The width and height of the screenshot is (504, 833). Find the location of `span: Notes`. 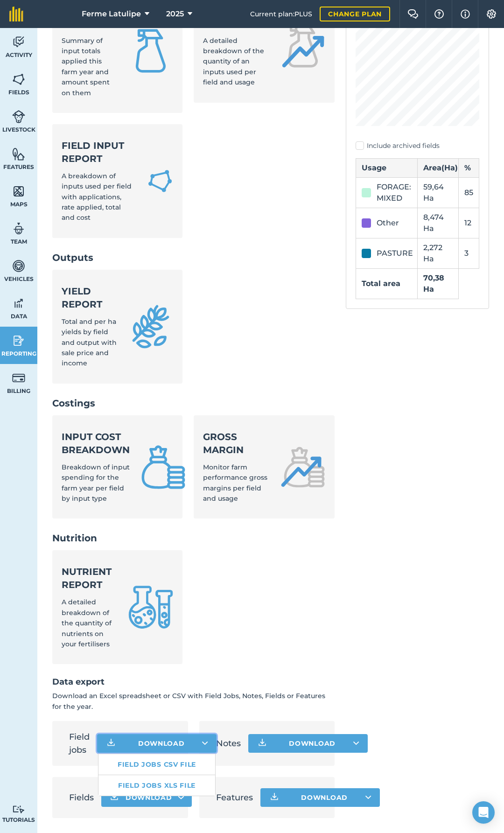

span: Notes is located at coordinates (228, 744).